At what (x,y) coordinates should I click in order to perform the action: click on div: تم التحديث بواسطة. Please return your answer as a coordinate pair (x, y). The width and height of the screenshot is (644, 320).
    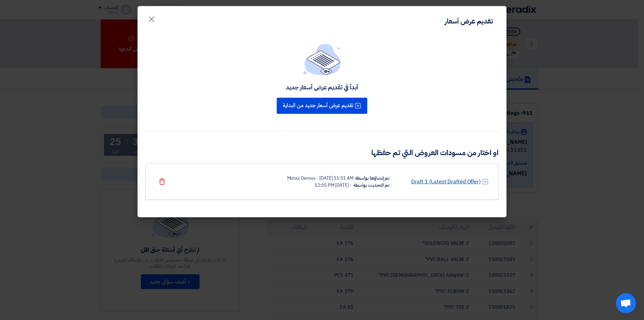
    Looking at the image, I should click on (371, 185).